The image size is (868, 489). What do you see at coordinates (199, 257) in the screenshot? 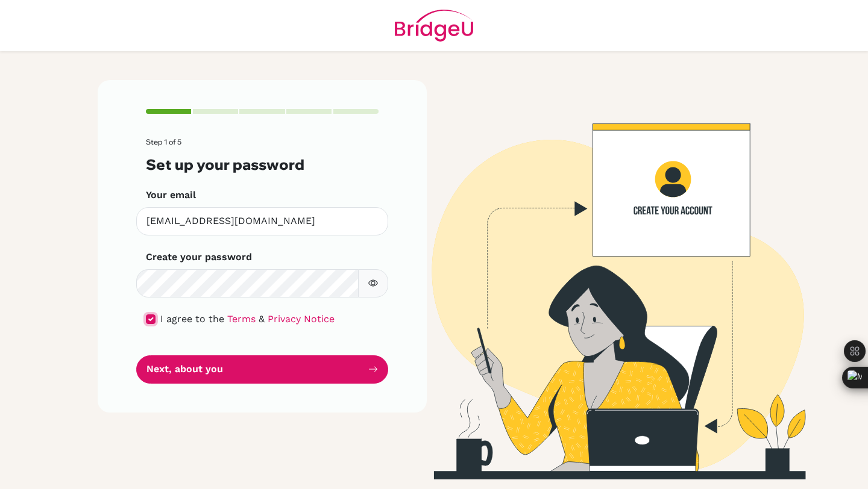
I see `label: Create your password` at bounding box center [199, 257].